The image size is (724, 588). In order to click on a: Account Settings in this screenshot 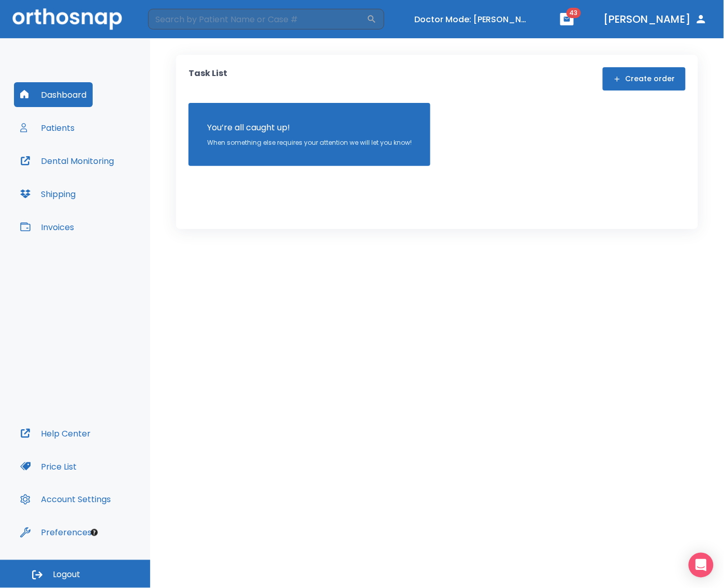, I will do `click(65, 500)`.